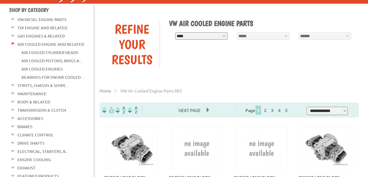 The width and height of the screenshot is (368, 177). I want to click on a: Brakes, so click(25, 127).